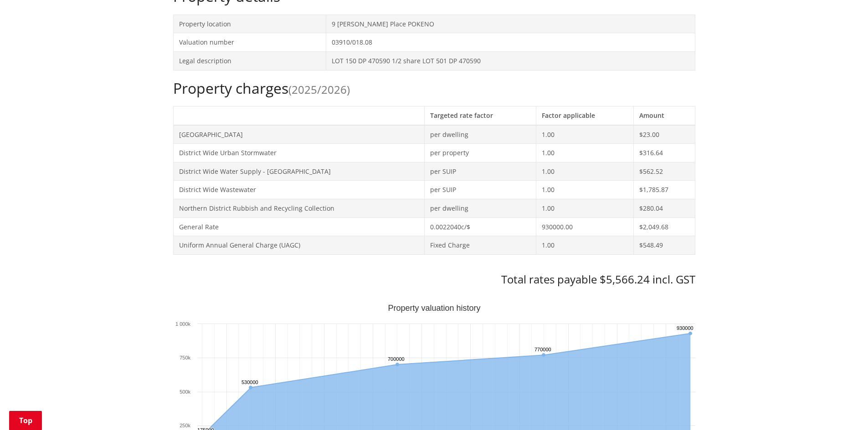  Describe the element at coordinates (664, 208) in the screenshot. I see `td: $280.04` at that location.